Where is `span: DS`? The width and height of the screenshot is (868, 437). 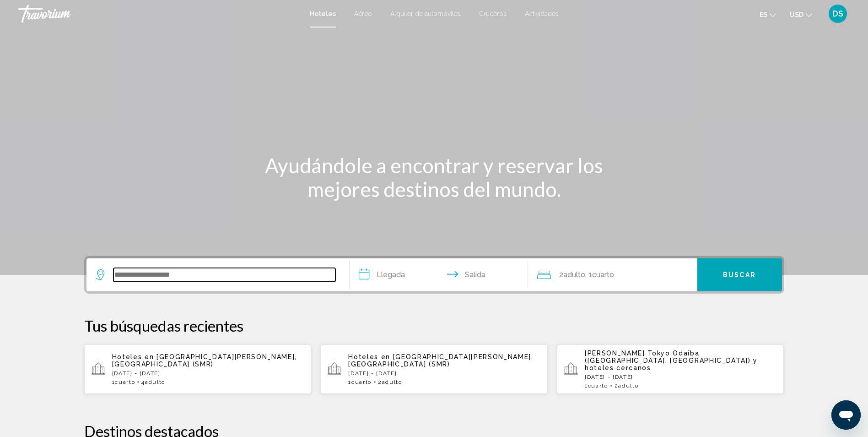 span: DS is located at coordinates (838, 13).